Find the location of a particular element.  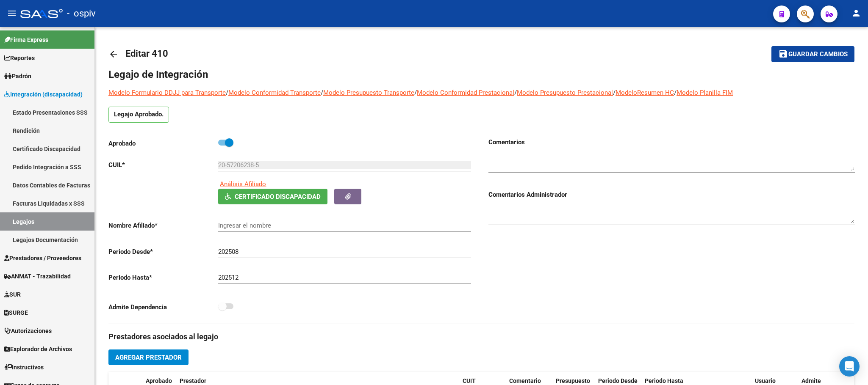

span: Presupuesto is located at coordinates (573, 381).